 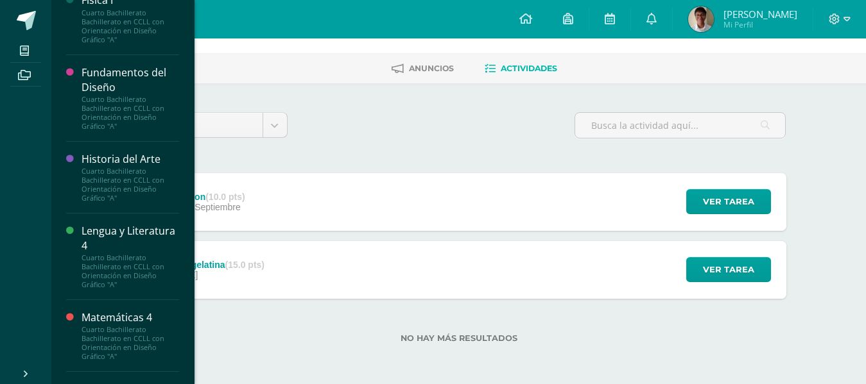 I want to click on div: Lentes de gelatina, so click(x=205, y=265).